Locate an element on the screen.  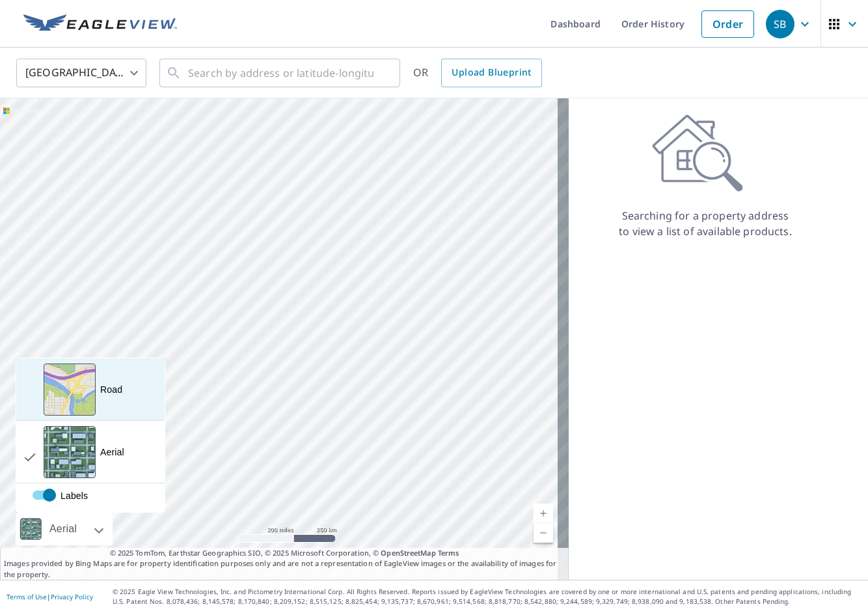
a: Current Level 5, Zoom Out is located at coordinates (543, 532).